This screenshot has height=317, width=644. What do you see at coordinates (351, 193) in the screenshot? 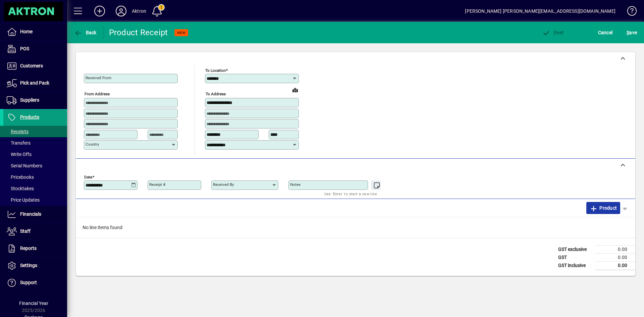
I see `mat-hint: Use 'Enter' to start a new line` at bounding box center [351, 193].